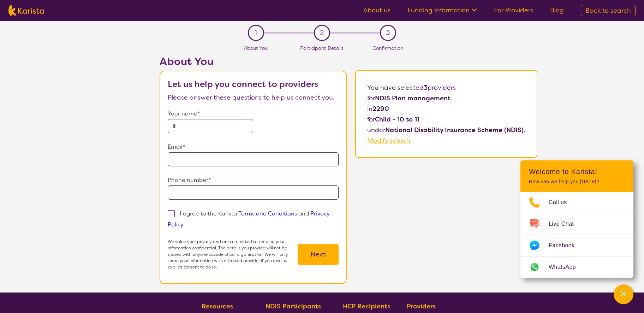 This screenshot has width=644, height=313. Describe the element at coordinates (293, 306) in the screenshot. I see `b: NDIS Participants` at that location.